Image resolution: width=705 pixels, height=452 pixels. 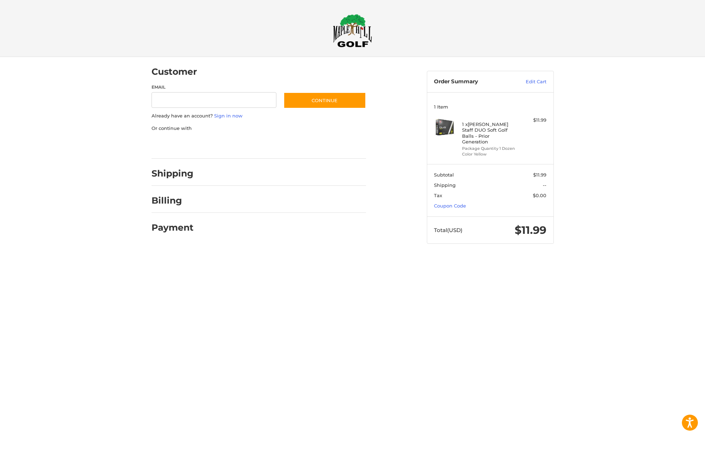 What do you see at coordinates (450, 206) in the screenshot?
I see `a: Coupon Code` at bounding box center [450, 206].